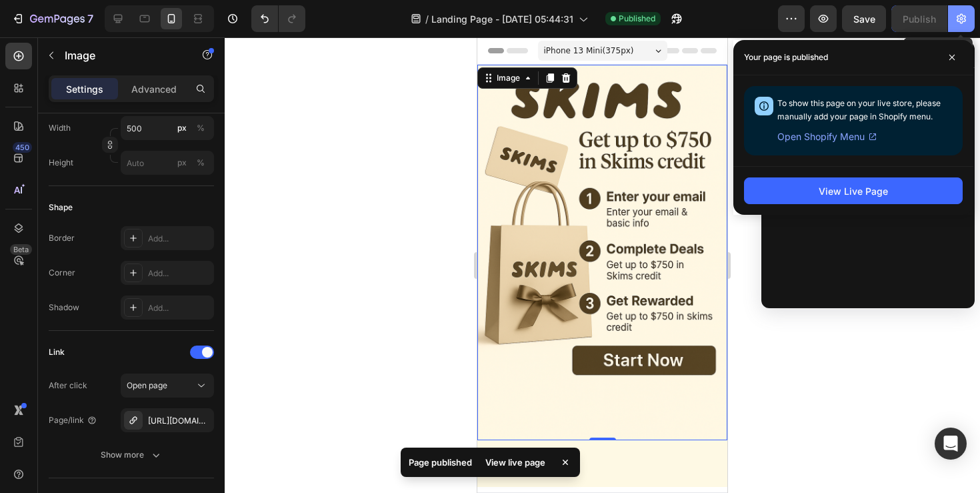 This screenshot has height=493, width=980. What do you see at coordinates (90, 19) in the screenshot?
I see `p: 7` at bounding box center [90, 19].